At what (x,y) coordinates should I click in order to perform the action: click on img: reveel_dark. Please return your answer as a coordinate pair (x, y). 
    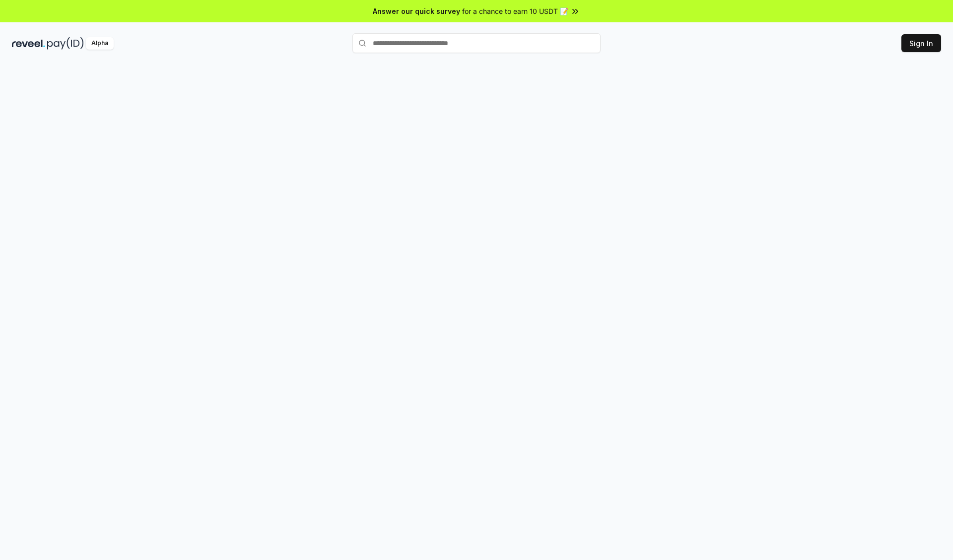
    Looking at the image, I should click on (29, 43).